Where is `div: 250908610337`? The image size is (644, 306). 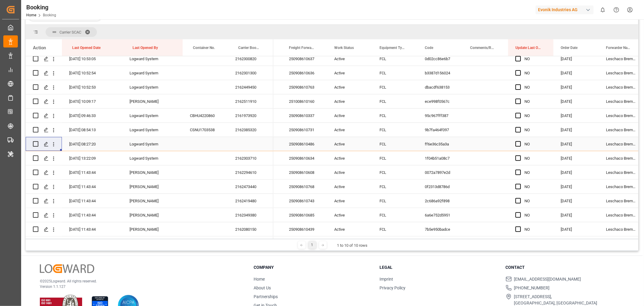
div: 250908610337 is located at coordinates (304, 116).